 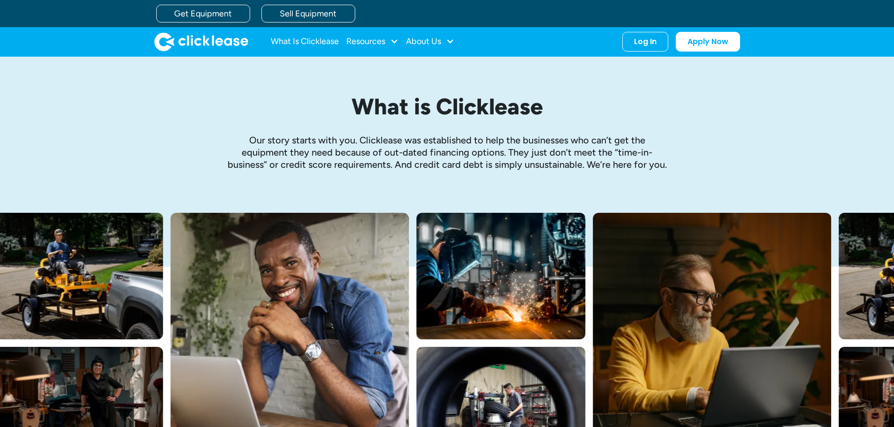 What do you see at coordinates (203, 14) in the screenshot?
I see `a: Get Equipment` at bounding box center [203, 14].